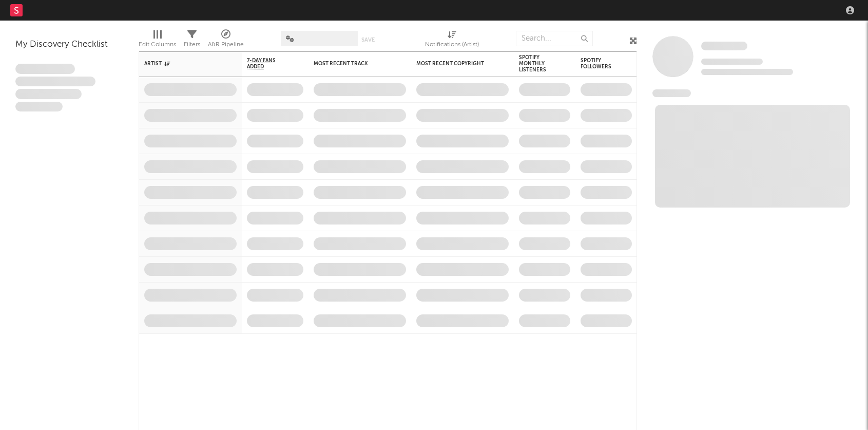 The image size is (868, 430). I want to click on div: Artist, so click(183, 64).